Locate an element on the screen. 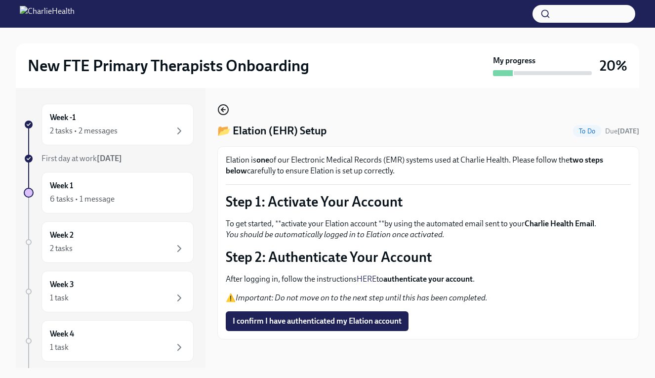 The height and width of the screenshot is (378, 655). em: Important: Do not move on to the next step until this has been completed. is located at coordinates (361, 297).